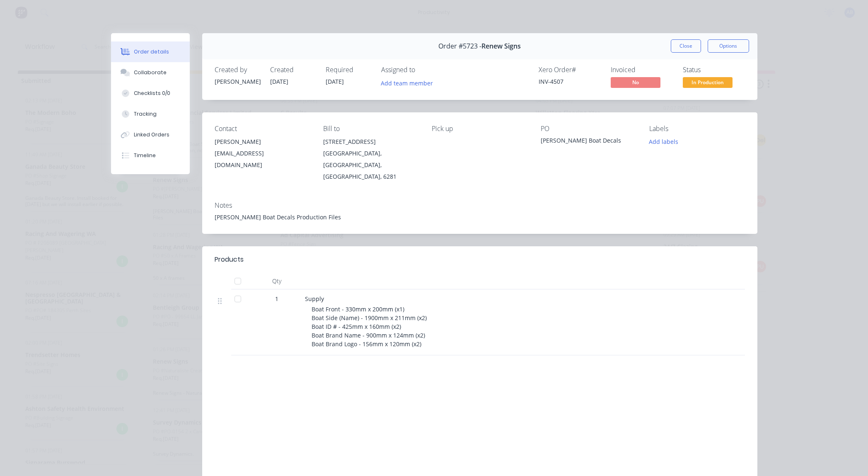 The height and width of the screenshot is (476, 868). I want to click on div: Invoiced, so click(642, 70).